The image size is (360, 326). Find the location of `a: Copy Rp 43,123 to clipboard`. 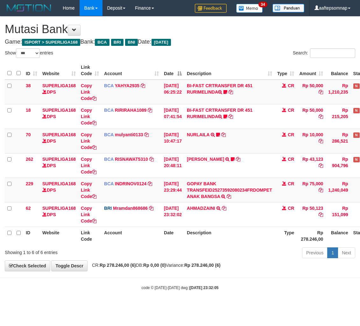

a: Copy Rp 43,123 to clipboard is located at coordinates (321, 166).